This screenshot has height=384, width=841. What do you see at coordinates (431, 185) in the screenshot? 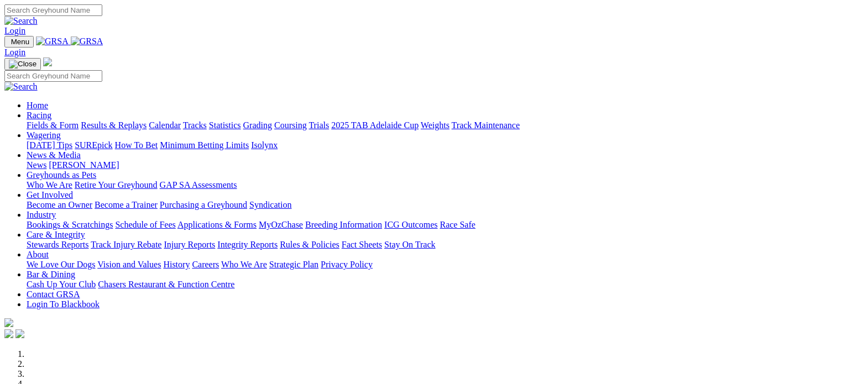
I see `div: Greyhounds as Pets` at bounding box center [431, 185].